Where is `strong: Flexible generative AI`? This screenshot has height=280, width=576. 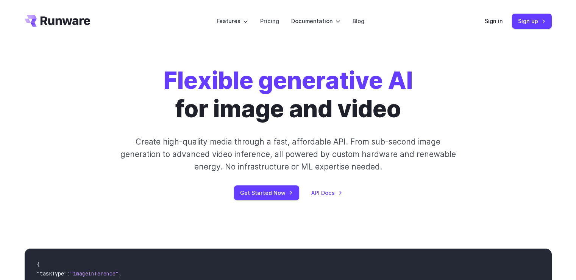
strong: Flexible generative AI is located at coordinates (288, 80).